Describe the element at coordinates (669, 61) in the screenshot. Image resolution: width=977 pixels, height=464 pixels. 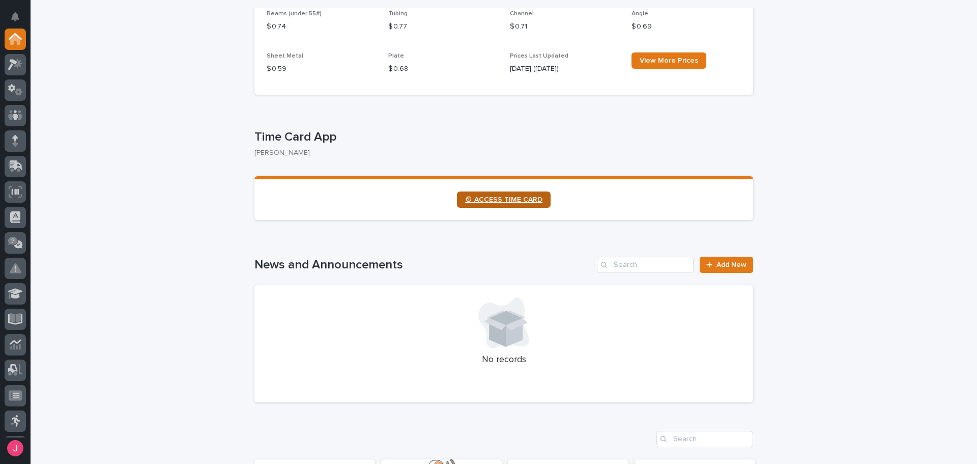
I see `span: View More Prices` at that location.